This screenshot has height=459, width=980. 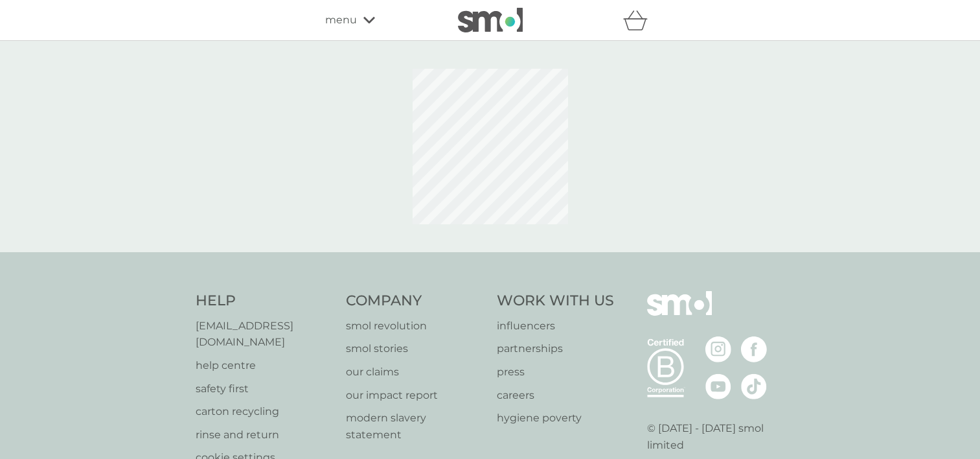 What do you see at coordinates (264, 411) in the screenshot?
I see `a: carton recycling` at bounding box center [264, 411].